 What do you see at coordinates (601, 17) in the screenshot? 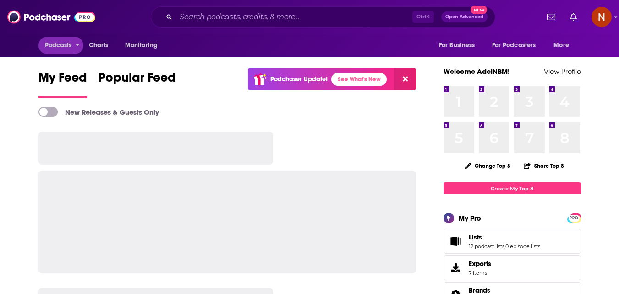
I see `span: Logged in as AdelNBM` at bounding box center [601, 17].